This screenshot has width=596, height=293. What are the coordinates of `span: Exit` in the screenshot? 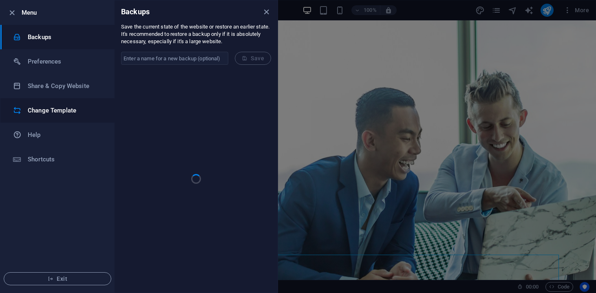 It's located at (57, 279).